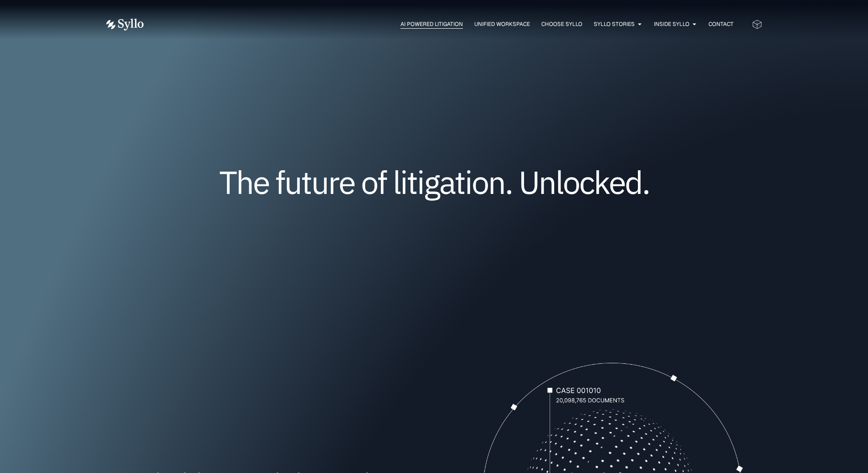  Describe the element at coordinates (434, 182) in the screenshot. I see `h1: The future of litigation. Unlocked.` at that location.